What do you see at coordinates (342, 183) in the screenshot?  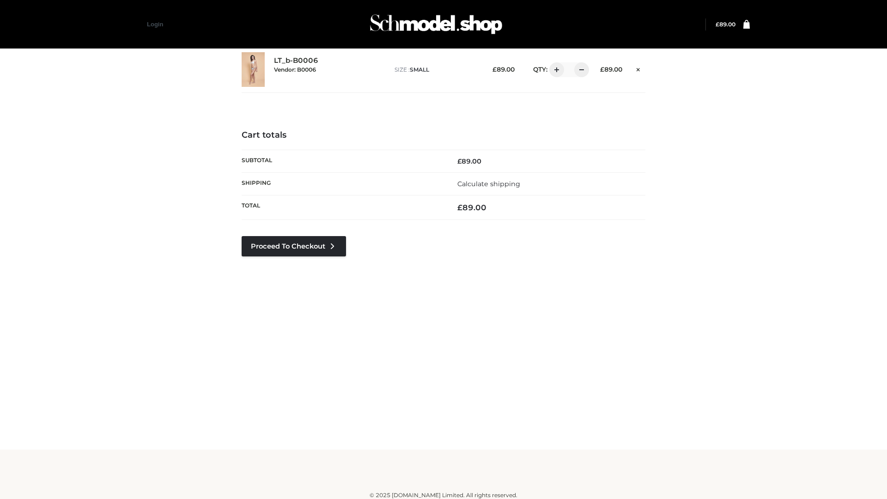 I see `th: Shipping` at bounding box center [342, 183].